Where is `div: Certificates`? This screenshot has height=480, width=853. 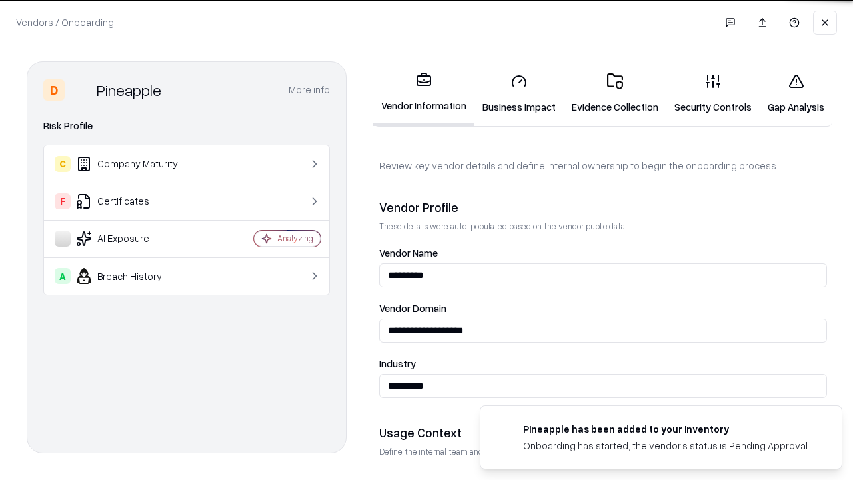
div: Certificates is located at coordinates (134, 201).